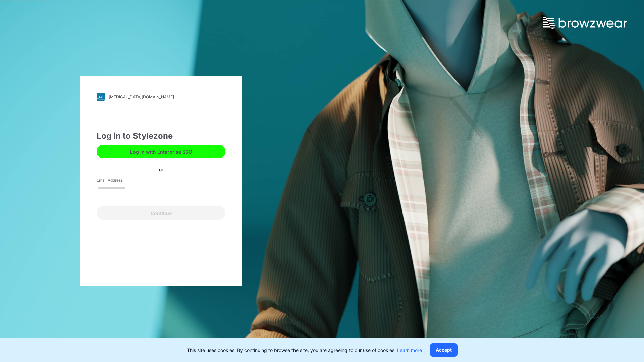 The height and width of the screenshot is (362, 644). Describe the element at coordinates (161, 151) in the screenshot. I see `button: Log in with Enterprise SSO` at that location.